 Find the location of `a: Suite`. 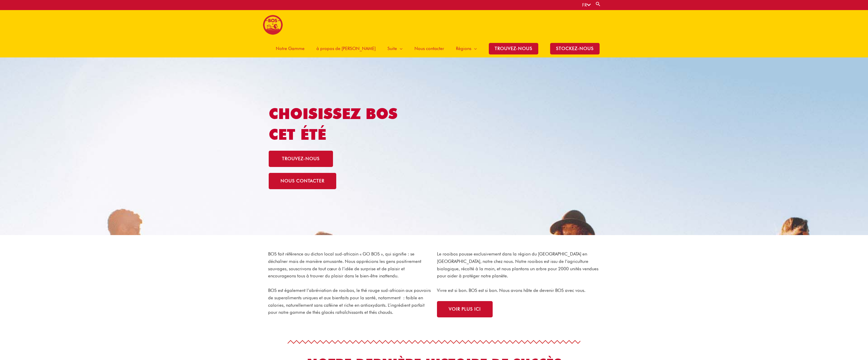

a: Suite is located at coordinates (395, 49).